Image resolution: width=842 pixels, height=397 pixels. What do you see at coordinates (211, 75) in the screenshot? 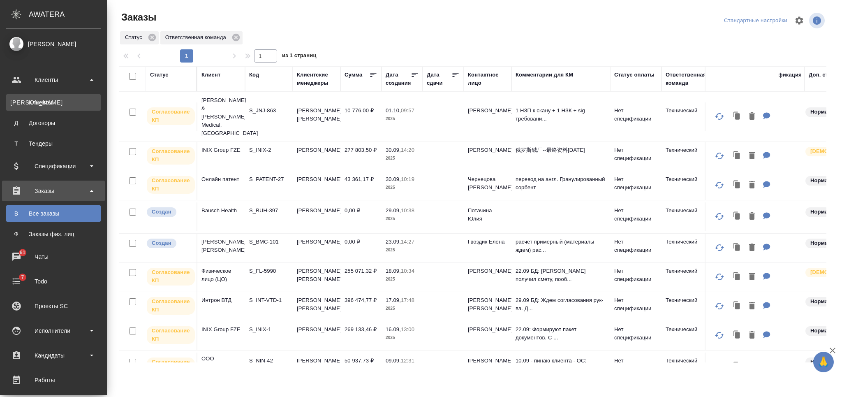
I see `div: Клиент` at bounding box center [211, 75].